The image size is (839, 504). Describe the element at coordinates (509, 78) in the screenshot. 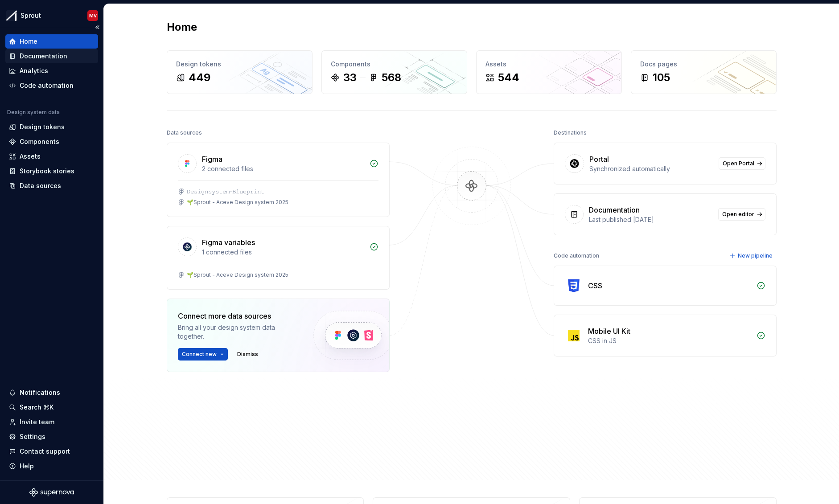

I see `div: 544` at that location.